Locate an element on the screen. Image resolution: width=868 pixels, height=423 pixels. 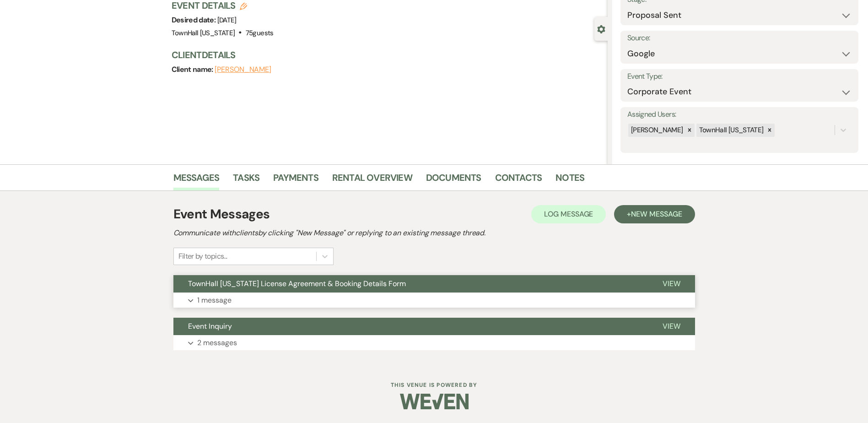
h1: Event Messages is located at coordinates (222, 215).